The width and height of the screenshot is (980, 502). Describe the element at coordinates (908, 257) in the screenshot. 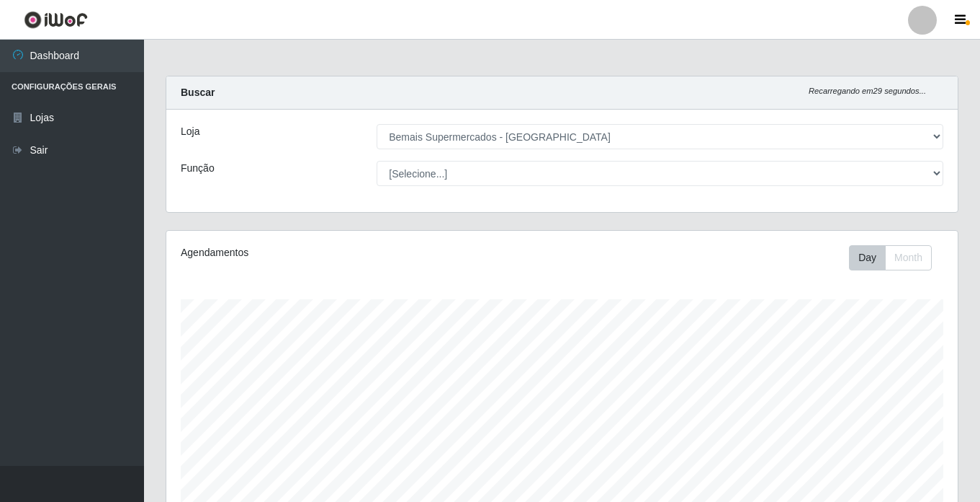

I see `button: Month` at that location.